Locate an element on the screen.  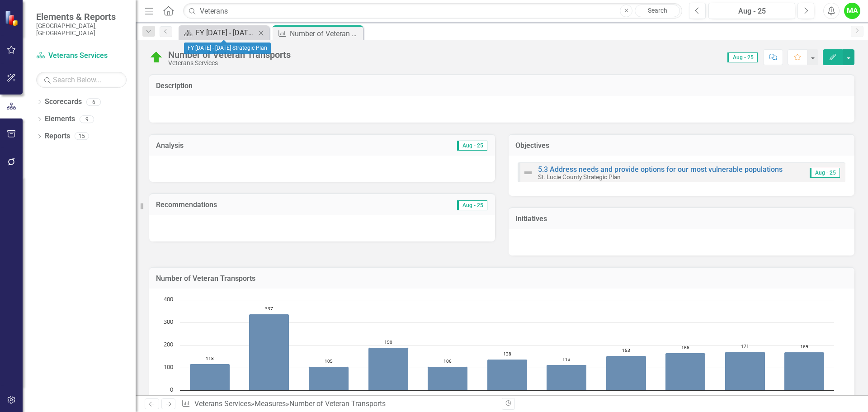
text: 190 is located at coordinates (388, 342).